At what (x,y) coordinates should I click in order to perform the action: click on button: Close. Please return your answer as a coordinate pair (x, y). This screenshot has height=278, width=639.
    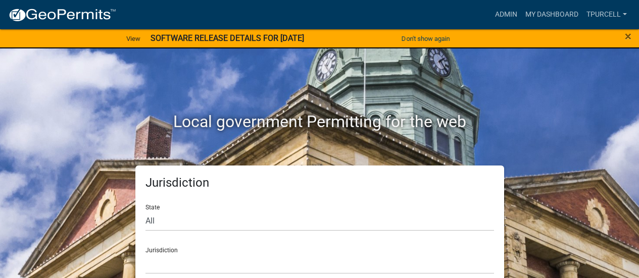
    Looking at the image, I should click on (628, 36).